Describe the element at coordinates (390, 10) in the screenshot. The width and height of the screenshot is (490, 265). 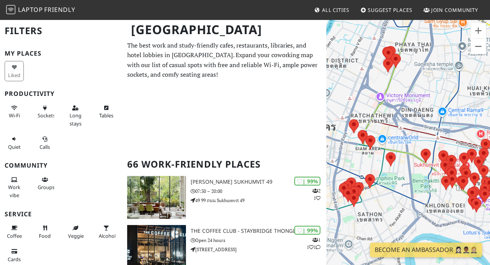
I see `span: Suggest Places` at that location.